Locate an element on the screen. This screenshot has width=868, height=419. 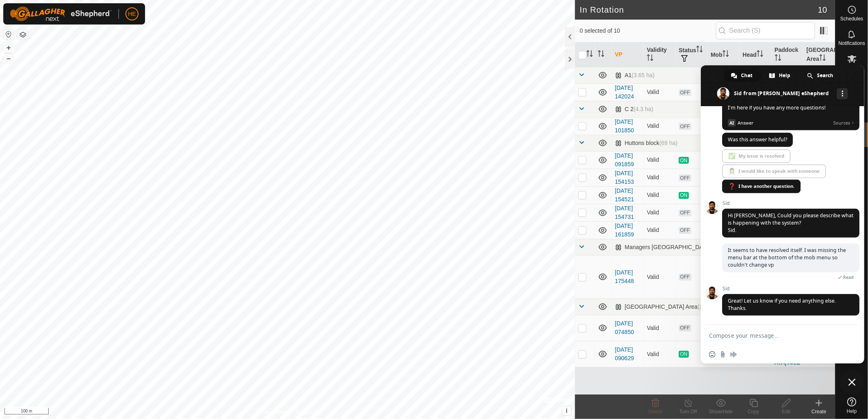
span: Delete is located at coordinates (656, 412).